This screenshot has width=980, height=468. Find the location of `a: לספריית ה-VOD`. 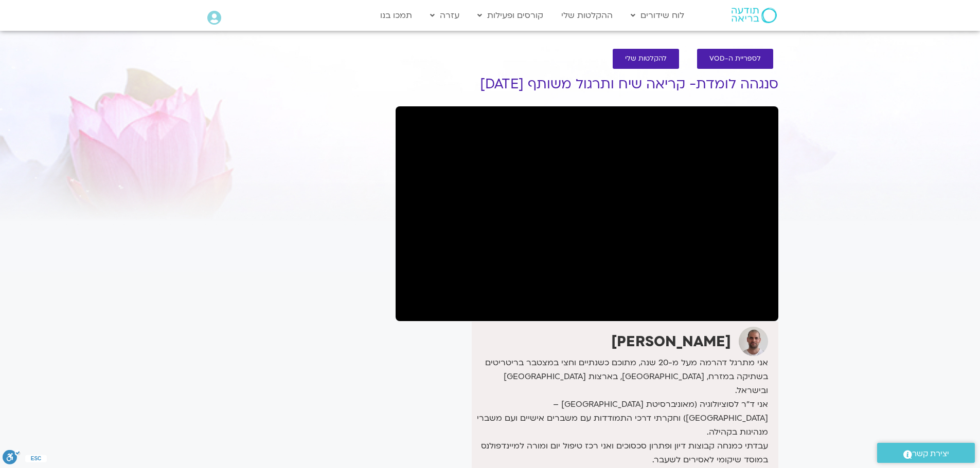

a: לספריית ה-VOD is located at coordinates (735, 58).